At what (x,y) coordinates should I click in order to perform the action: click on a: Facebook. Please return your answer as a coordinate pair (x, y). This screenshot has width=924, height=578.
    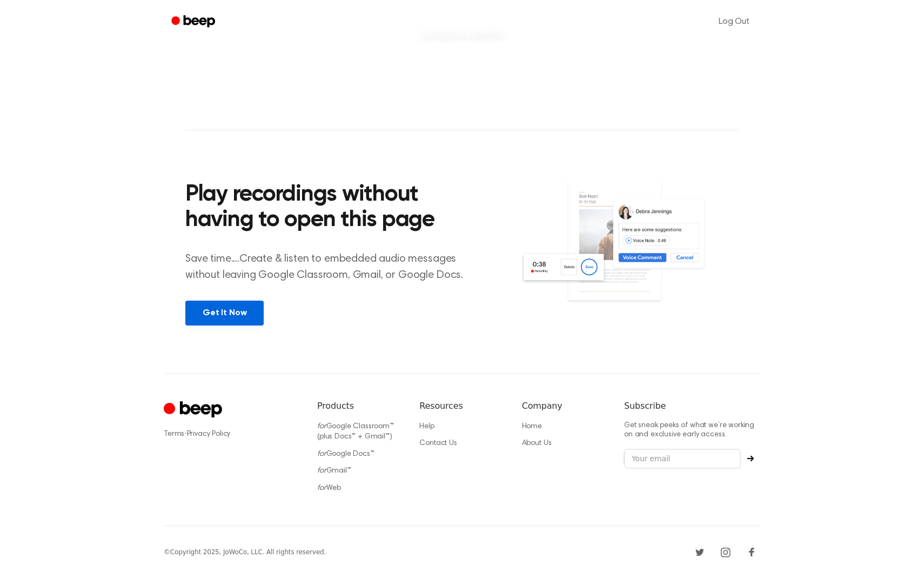
    Looking at the image, I should click on (752, 552).